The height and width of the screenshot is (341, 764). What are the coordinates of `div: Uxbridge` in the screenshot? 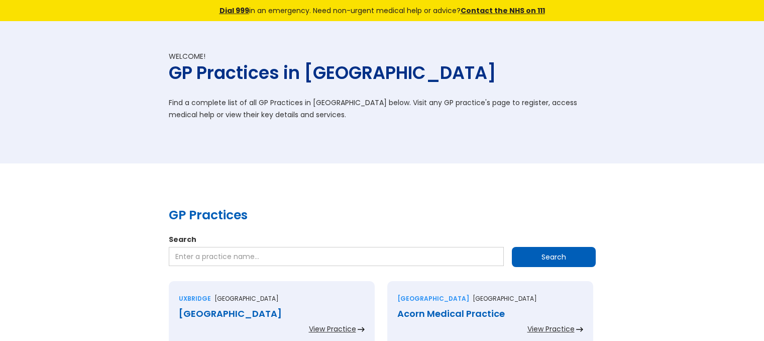 It's located at (195, 298).